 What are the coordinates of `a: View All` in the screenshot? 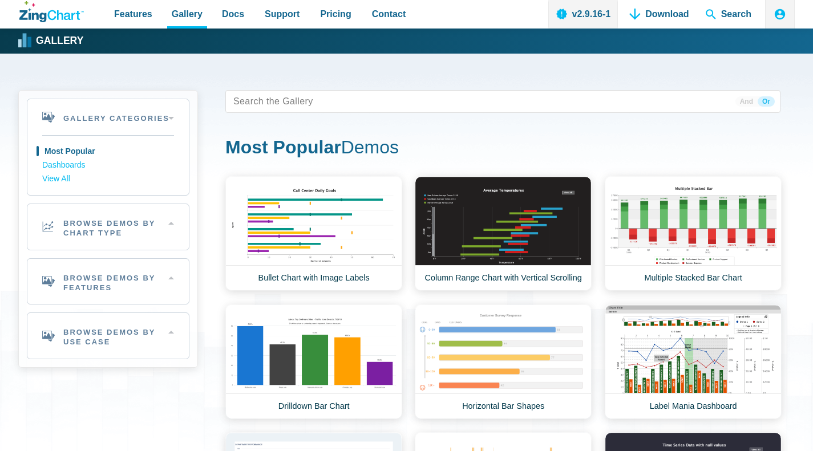 It's located at (108, 179).